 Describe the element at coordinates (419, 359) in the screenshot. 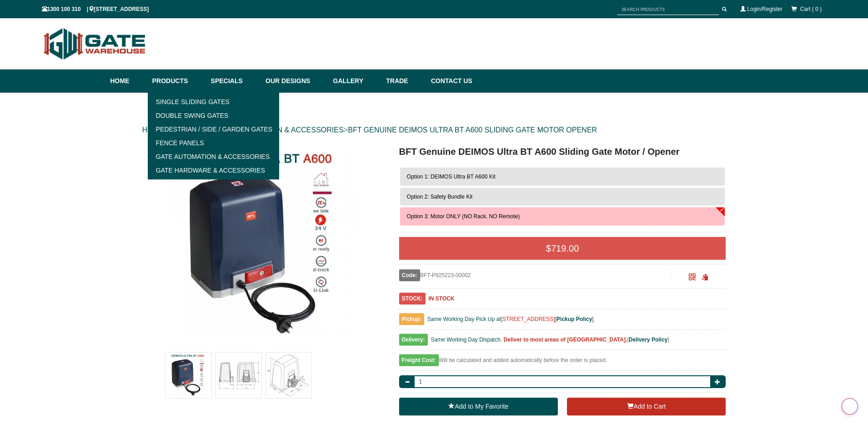

I see `span: Freight Cost:` at that location.